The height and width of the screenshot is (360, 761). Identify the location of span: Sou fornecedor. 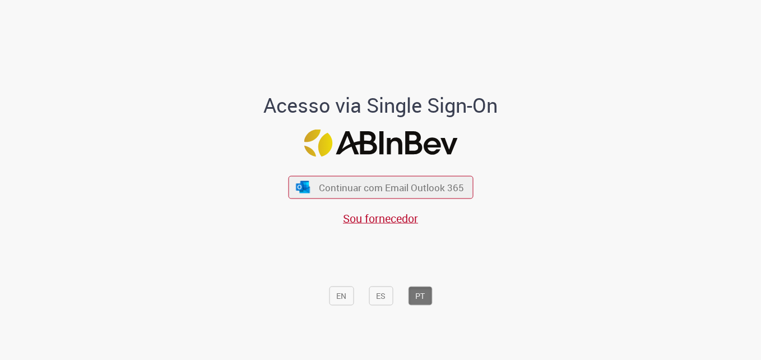
(380, 218).